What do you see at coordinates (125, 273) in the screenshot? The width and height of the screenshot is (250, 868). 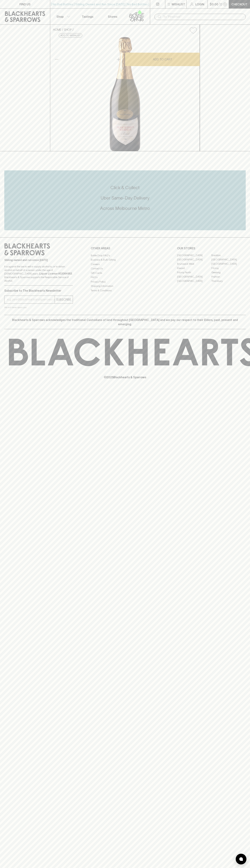 I see `a: Gift Cards` at bounding box center [125, 273].